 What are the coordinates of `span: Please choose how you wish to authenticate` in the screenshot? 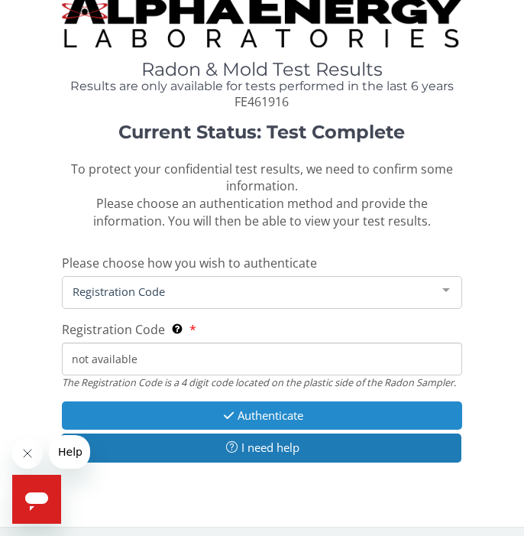 It's located at (190, 263).